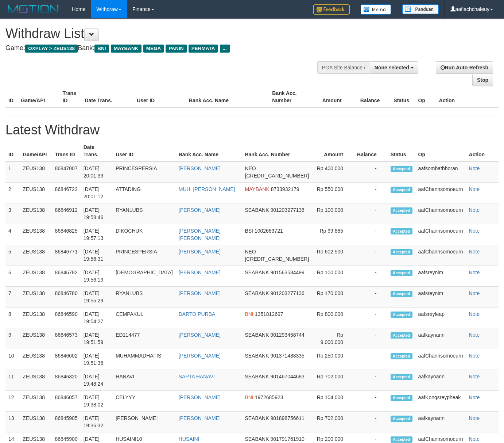 The image size is (504, 443). What do you see at coordinates (176, 49) in the screenshot?
I see `span: PANIN` at bounding box center [176, 49].